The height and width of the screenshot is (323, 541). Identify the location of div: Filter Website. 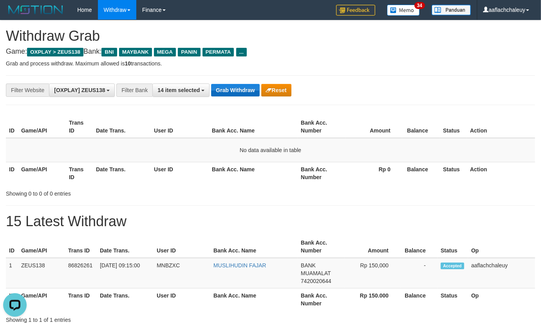
(27, 90).